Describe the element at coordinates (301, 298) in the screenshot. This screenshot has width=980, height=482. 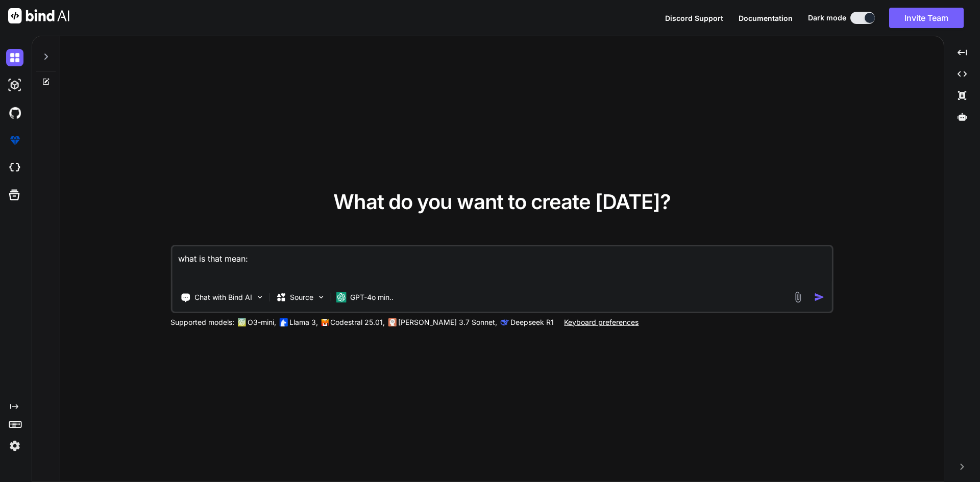
I see `p: Source` at that location.